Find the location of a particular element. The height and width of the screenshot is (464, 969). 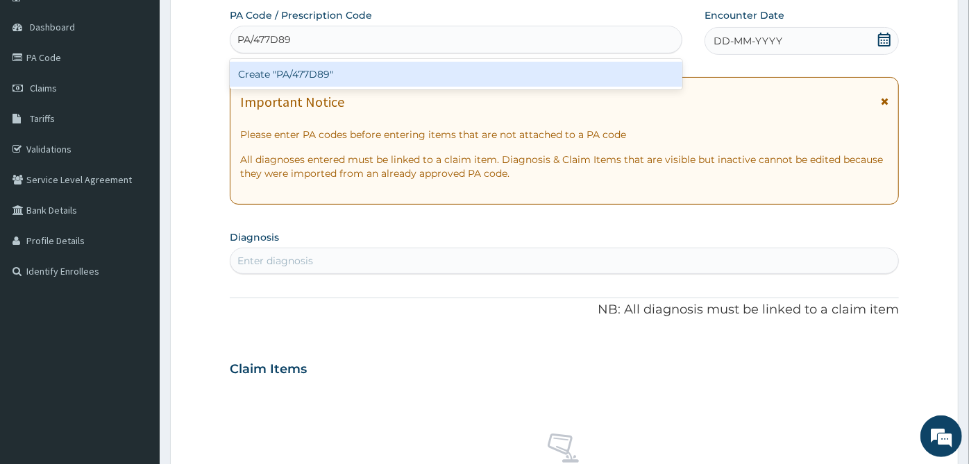

label: Encounter Date is located at coordinates (744, 15).